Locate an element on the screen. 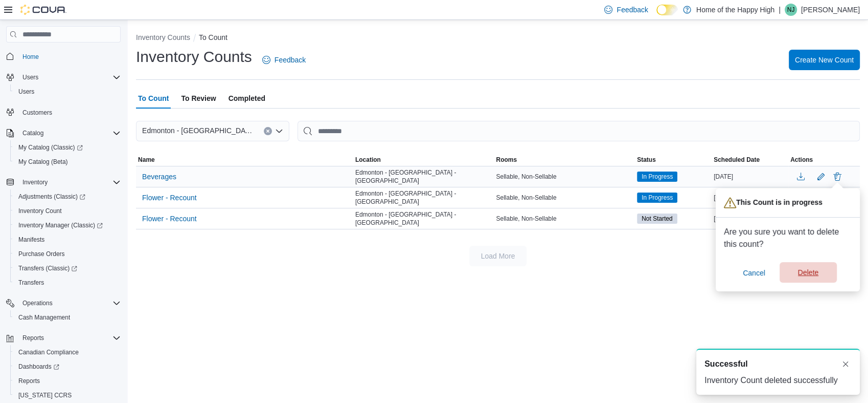  button: Scheduled Date is located at coordinates (750, 159).